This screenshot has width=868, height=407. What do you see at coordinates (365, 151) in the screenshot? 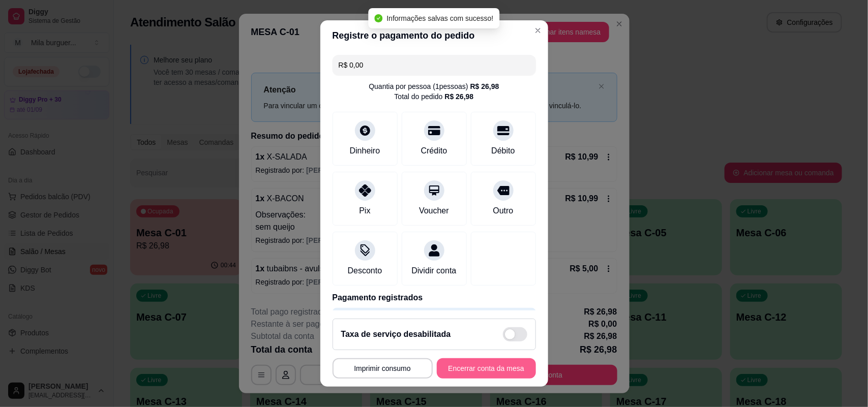
I see `div: Dinheiro` at bounding box center [365, 151].